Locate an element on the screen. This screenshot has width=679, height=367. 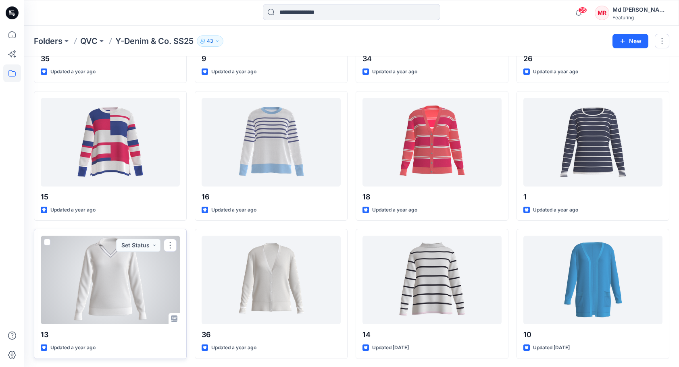
a: 36 is located at coordinates (271, 280).